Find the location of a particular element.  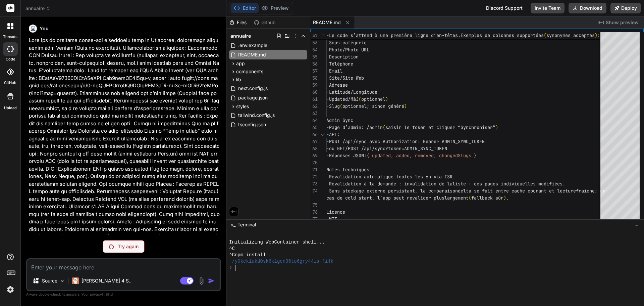

div: 56 is located at coordinates (314, 64).